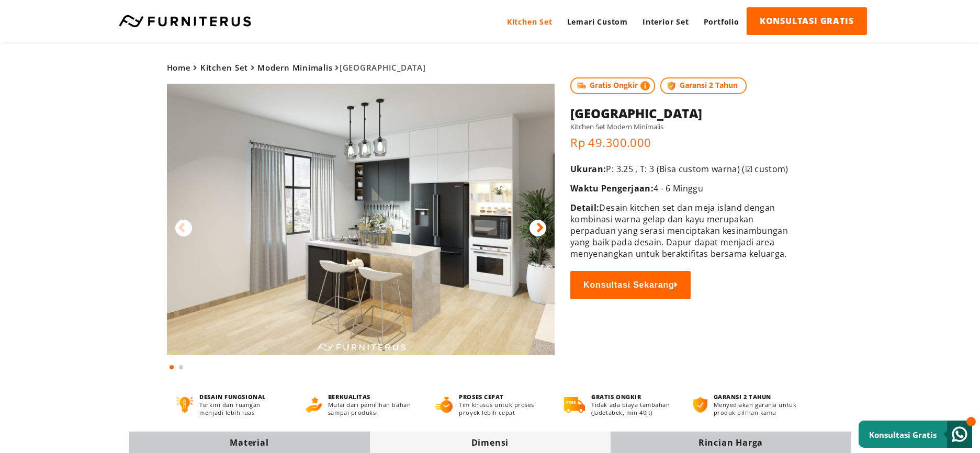 Image resolution: width=980 pixels, height=453 pixels. I want to click on button: Konsultasi Sekarang, so click(631, 285).